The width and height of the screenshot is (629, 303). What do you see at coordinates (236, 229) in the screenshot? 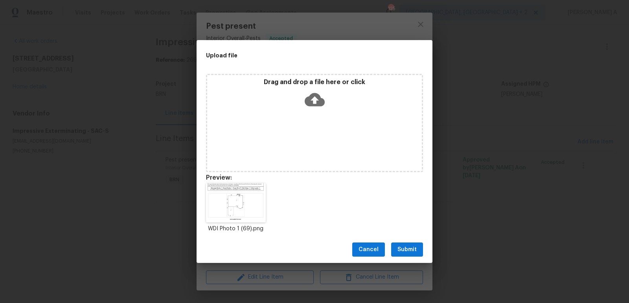
I see `p: WDI Photo 1 (69).png` at bounding box center [236, 229].